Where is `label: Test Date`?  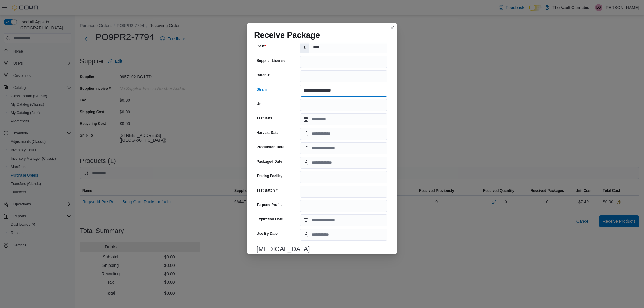 label: Test Date is located at coordinates (265, 118).